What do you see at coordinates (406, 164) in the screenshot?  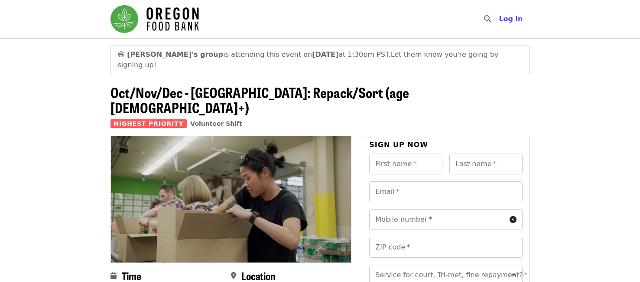 I see `input: First name` at bounding box center [406, 164].